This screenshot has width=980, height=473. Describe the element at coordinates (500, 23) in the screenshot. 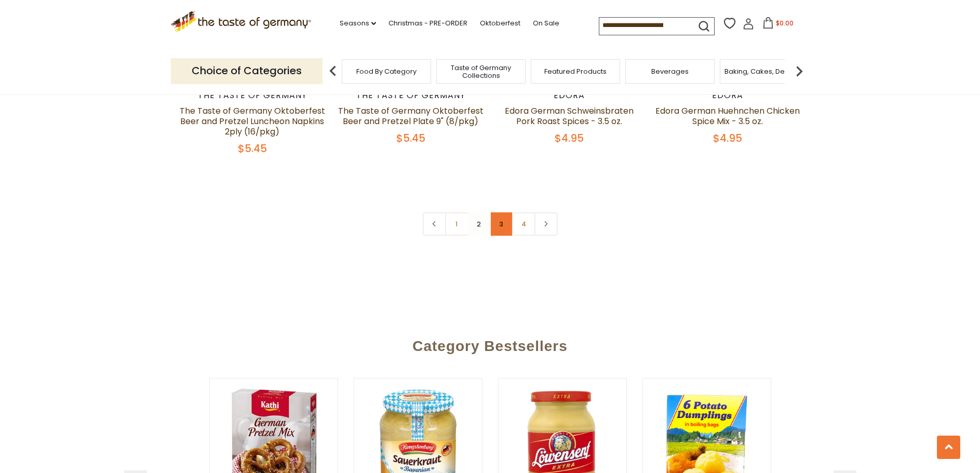

I see `a: Oktoberfest` at that location.